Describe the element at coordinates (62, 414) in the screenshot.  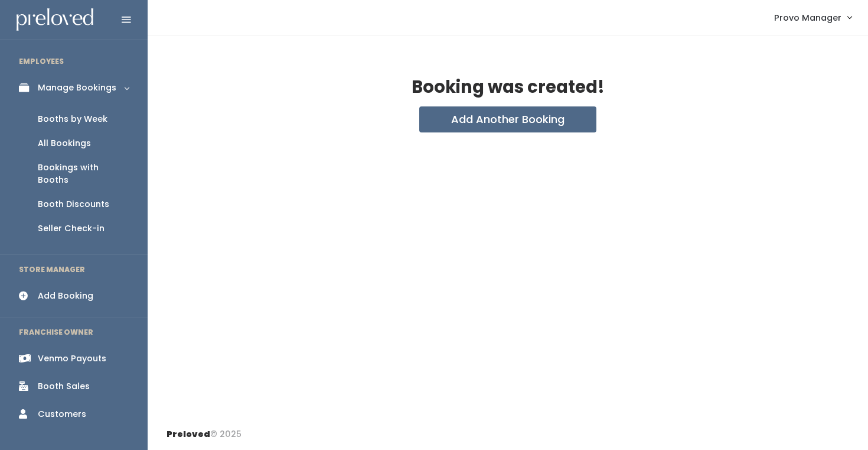
I see `div: Customers` at that location.